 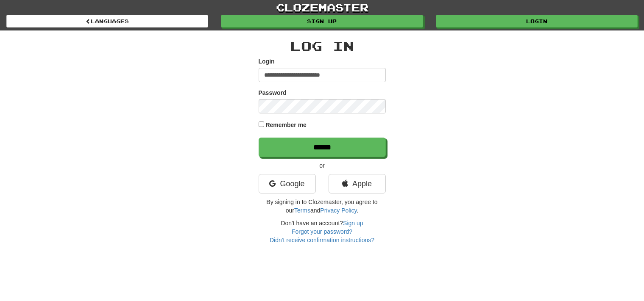 What do you see at coordinates (272, 93) in the screenshot?
I see `label: Password` at bounding box center [272, 93].